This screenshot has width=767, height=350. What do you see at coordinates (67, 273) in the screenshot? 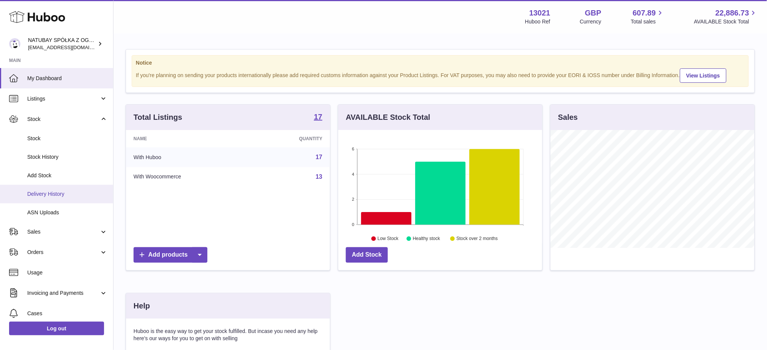
I see `span: Usage` at bounding box center [67, 273].